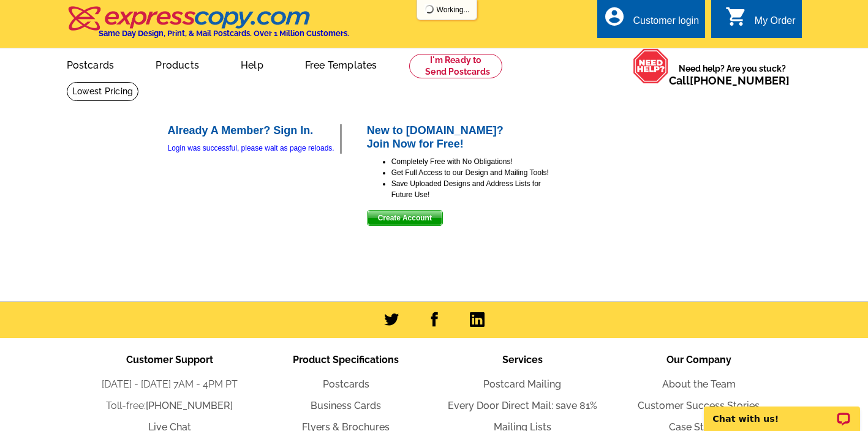 The width and height of the screenshot is (868, 431). What do you see at coordinates (651, 21) in the screenshot?
I see `a: account_circle Customer login` at bounding box center [651, 21].